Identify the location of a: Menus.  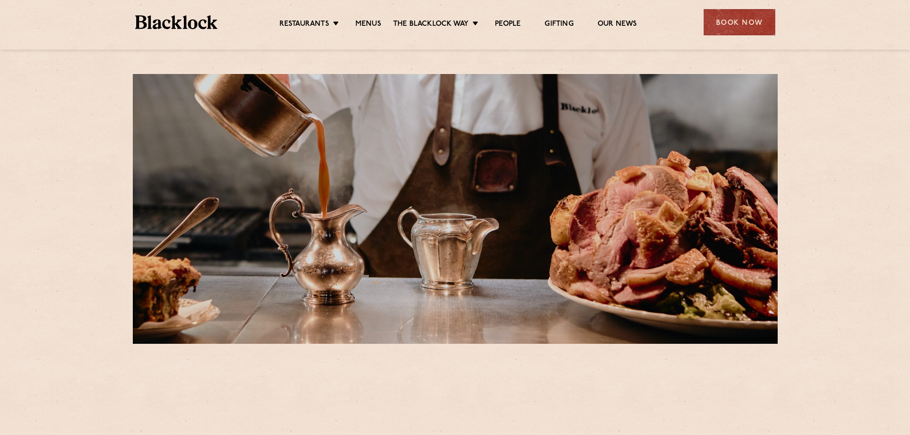
(368, 25).